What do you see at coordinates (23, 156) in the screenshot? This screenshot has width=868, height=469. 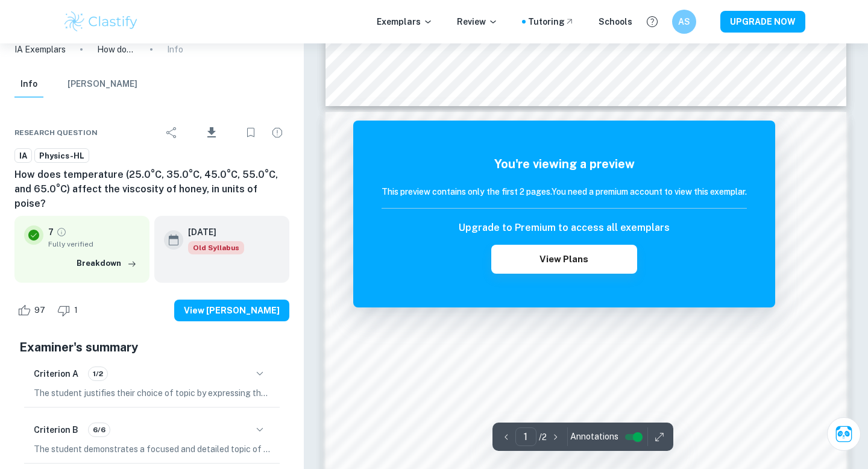 I see `span: IA` at bounding box center [23, 156].